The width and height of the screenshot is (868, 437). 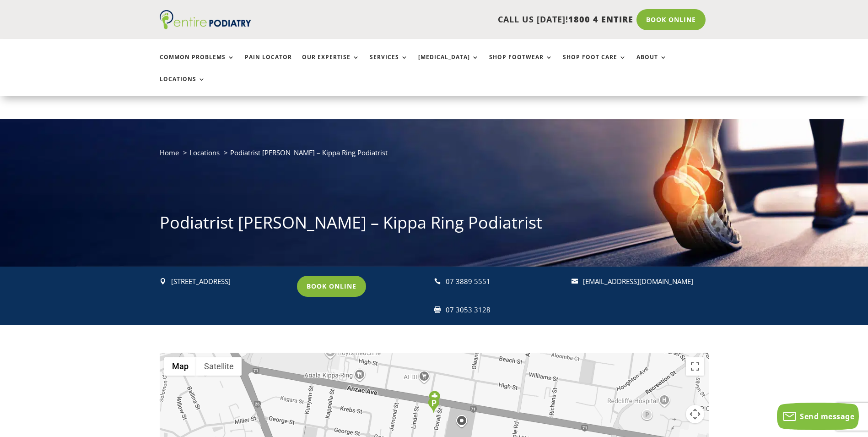 What do you see at coordinates (433, 405) in the screenshot?
I see `div: Parking` at bounding box center [433, 405].